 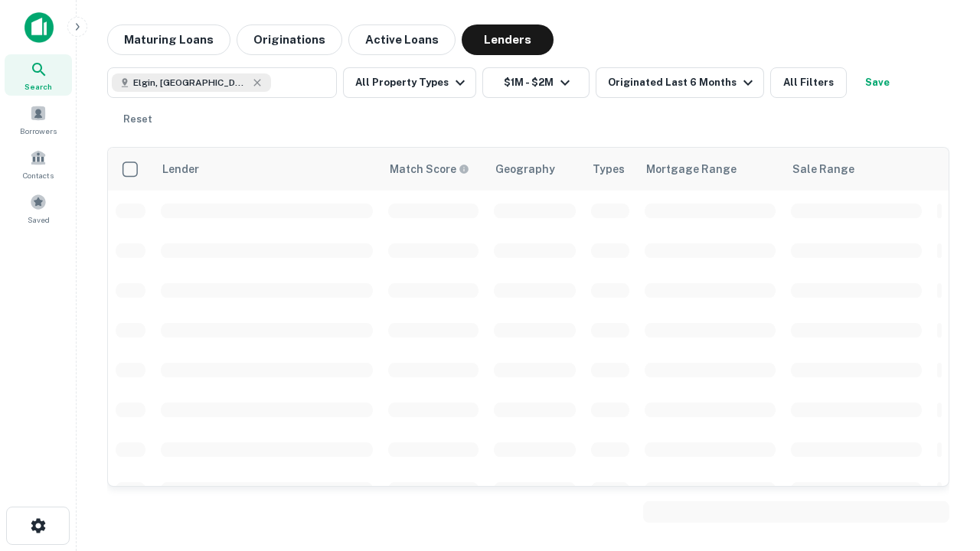 What do you see at coordinates (822, 169) in the screenshot?
I see `div: Sale Range` at bounding box center [822, 169].